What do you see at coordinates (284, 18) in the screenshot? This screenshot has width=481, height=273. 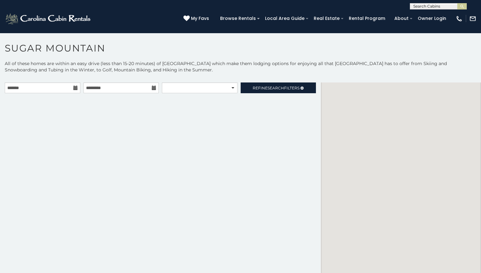 I see `a: Local Area Guide` at bounding box center [284, 18].